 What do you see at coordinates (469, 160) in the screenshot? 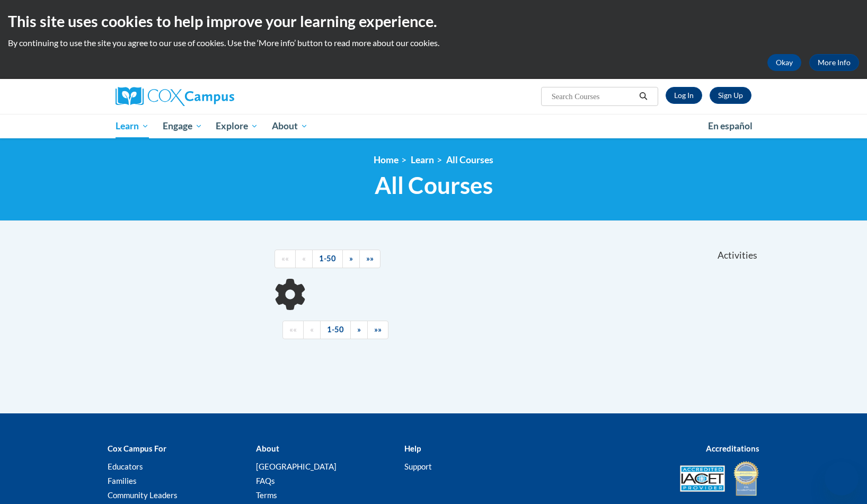
I see `a: All Courses` at bounding box center [469, 160].